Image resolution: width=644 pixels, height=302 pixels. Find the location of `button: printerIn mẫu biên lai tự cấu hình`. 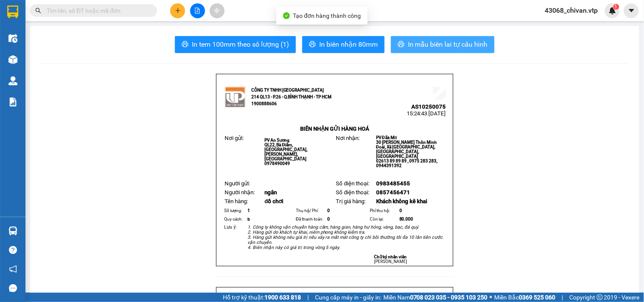

button: printerIn mẫu biên lai tự cấu hình is located at coordinates (443, 44).